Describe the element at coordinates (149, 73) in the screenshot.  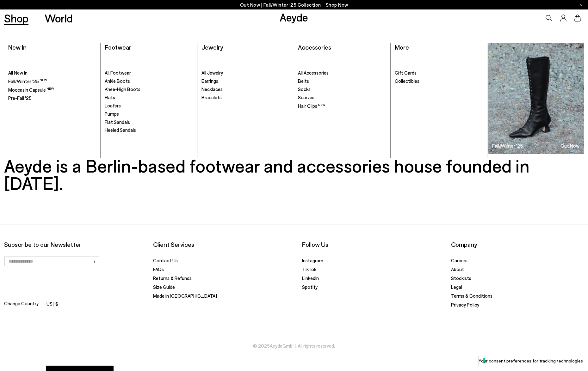
I see `a: All Footwear` at that location.